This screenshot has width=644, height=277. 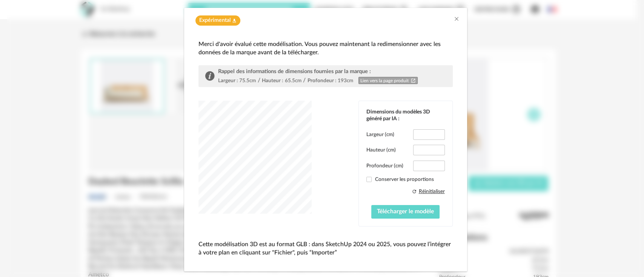 I want to click on span: Rappel des informations de dimensions fournies par la marque :, so click(x=294, y=72).